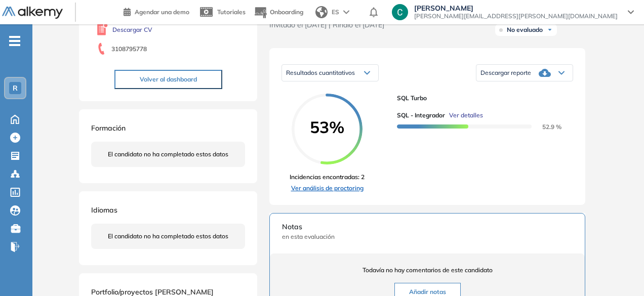  I want to click on a: Ver análisis de proctoring, so click(327, 188).